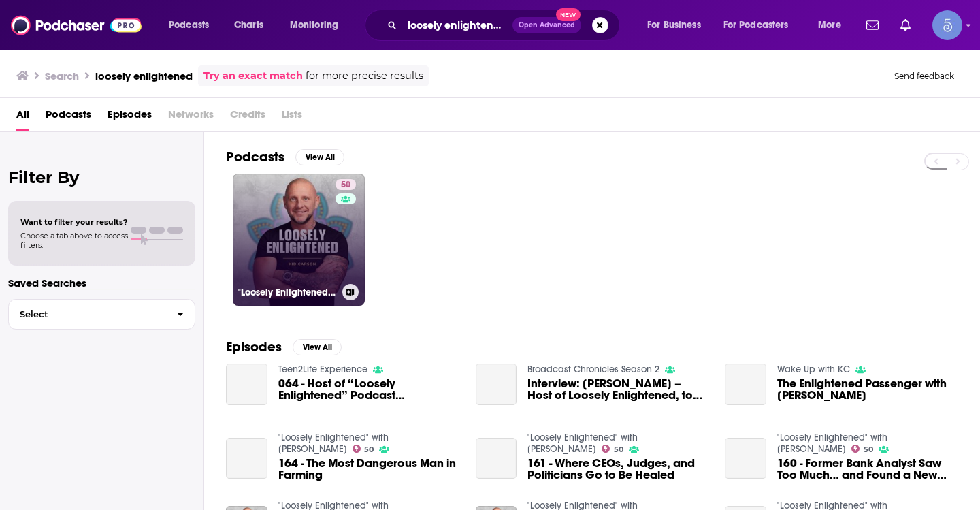 The width and height of the screenshot is (980, 510). I want to click on a: PodcastsView All, so click(285, 156).